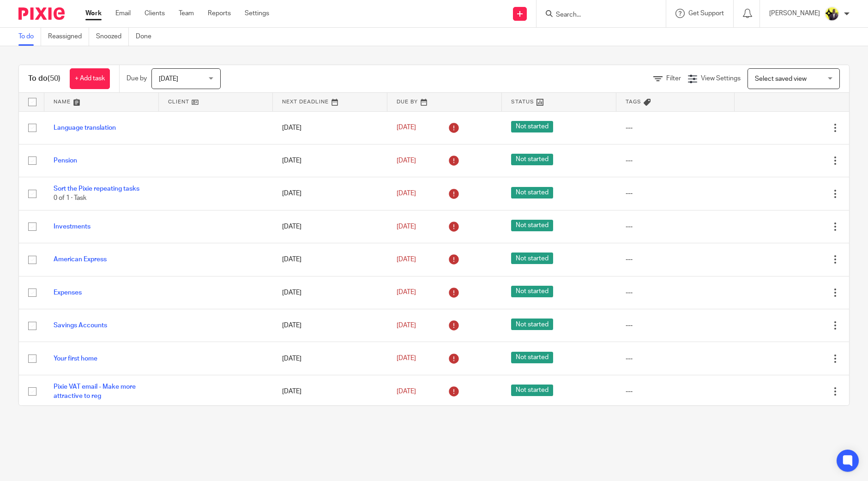  Describe the element at coordinates (93, 13) in the screenshot. I see `a: Work` at that location.